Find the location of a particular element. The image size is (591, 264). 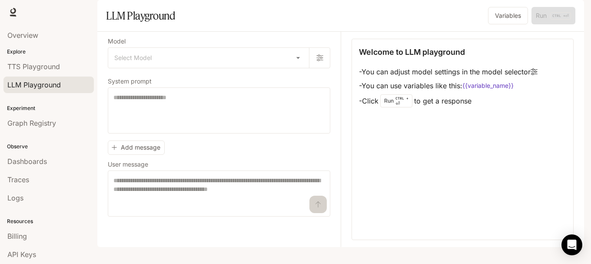

p: User message is located at coordinates (128, 164).